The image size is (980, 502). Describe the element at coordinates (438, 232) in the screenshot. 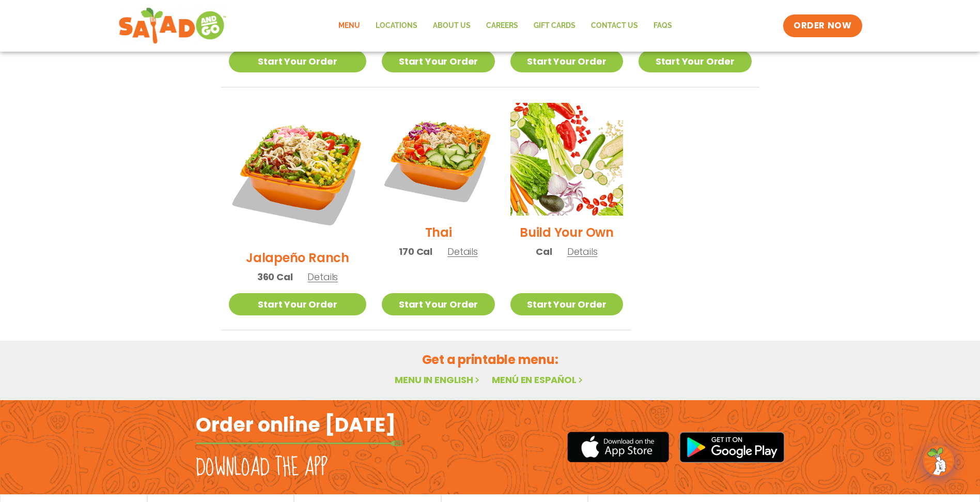

I see `h2: Thai` at that location.